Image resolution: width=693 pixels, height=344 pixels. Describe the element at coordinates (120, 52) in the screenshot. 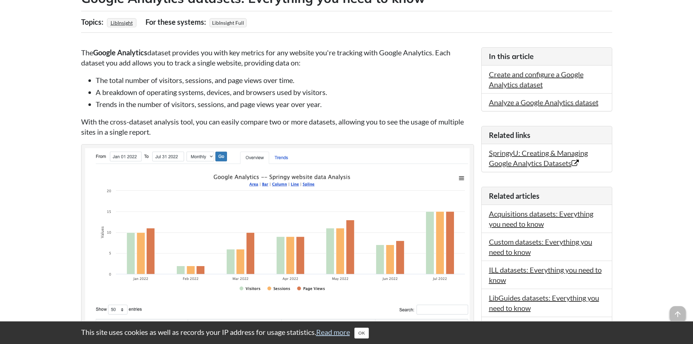

I see `strong: Google Analytics` at that location.